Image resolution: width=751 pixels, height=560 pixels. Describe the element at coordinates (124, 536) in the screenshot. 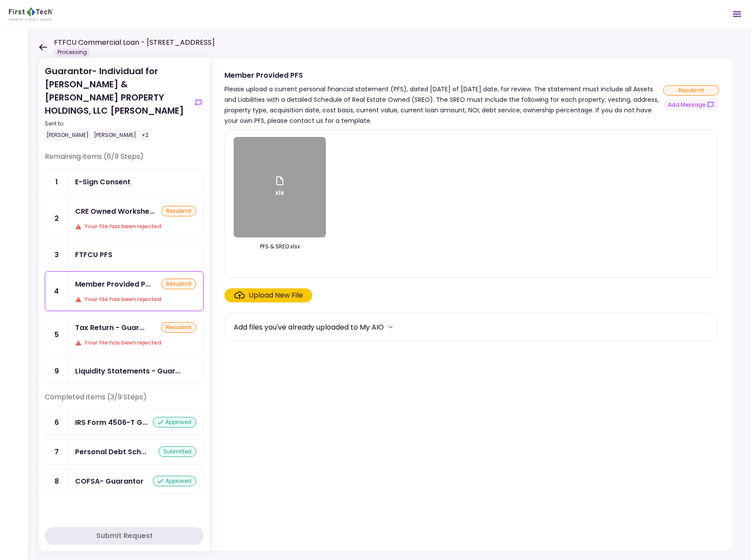

I see `button: Submit Request` at that location.